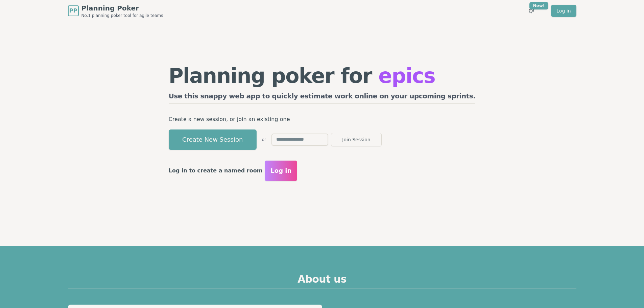  I want to click on p: Create a new session, or join an existing one, so click(322, 119).